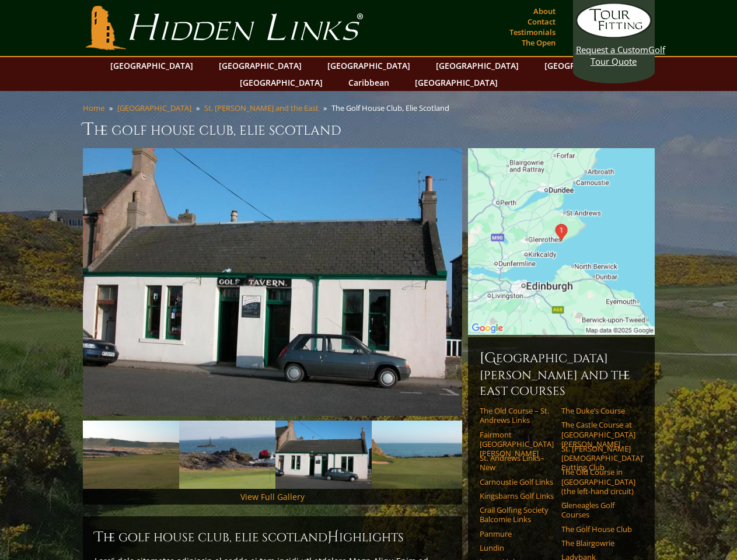 Image resolution: width=737 pixels, height=560 pixels. I want to click on a: The Blairgowrie, so click(598, 543).